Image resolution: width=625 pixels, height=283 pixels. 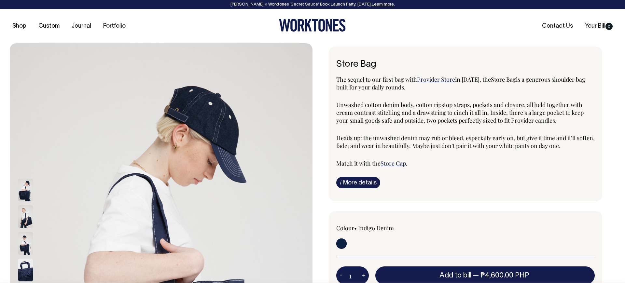 I want to click on span: i, so click(x=341, y=182).